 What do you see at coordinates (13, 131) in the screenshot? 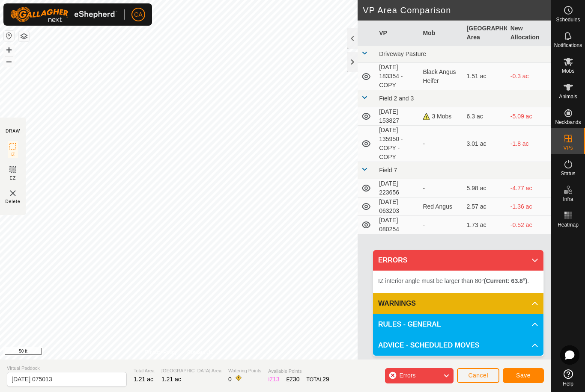
I see `div: DRAW` at bounding box center [13, 131].